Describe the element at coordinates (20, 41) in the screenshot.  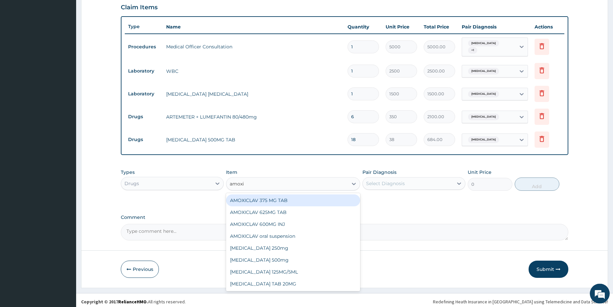
I see `img: d_794563401_company_1708531726252_794563401` at that location.